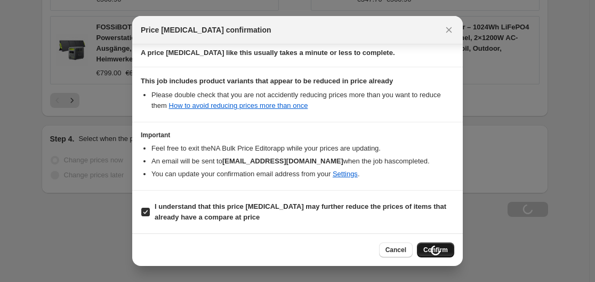  I want to click on li: Feel free to exit the NA Bulk Price Editor app while your prices are updating., so click(303, 148).